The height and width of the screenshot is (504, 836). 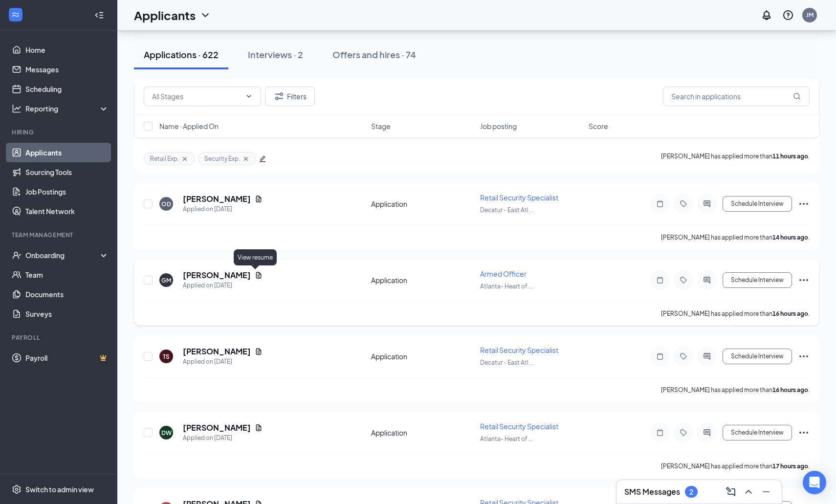 I want to click on span: Retail Exp., so click(x=164, y=159).